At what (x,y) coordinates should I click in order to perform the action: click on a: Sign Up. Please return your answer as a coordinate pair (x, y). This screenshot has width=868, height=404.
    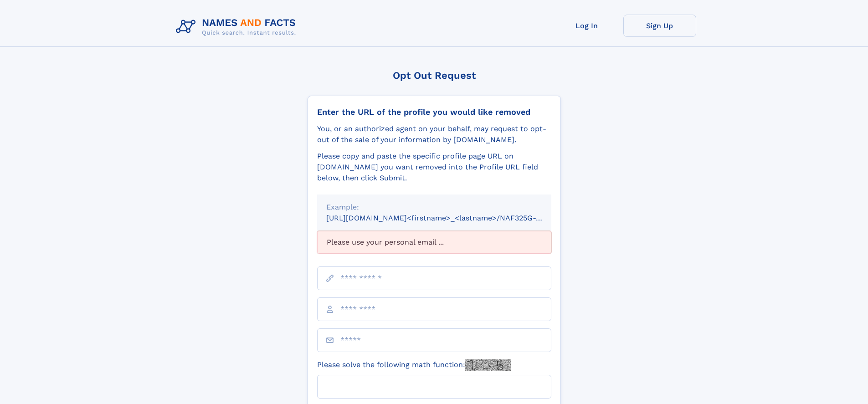
    Looking at the image, I should click on (659, 26).